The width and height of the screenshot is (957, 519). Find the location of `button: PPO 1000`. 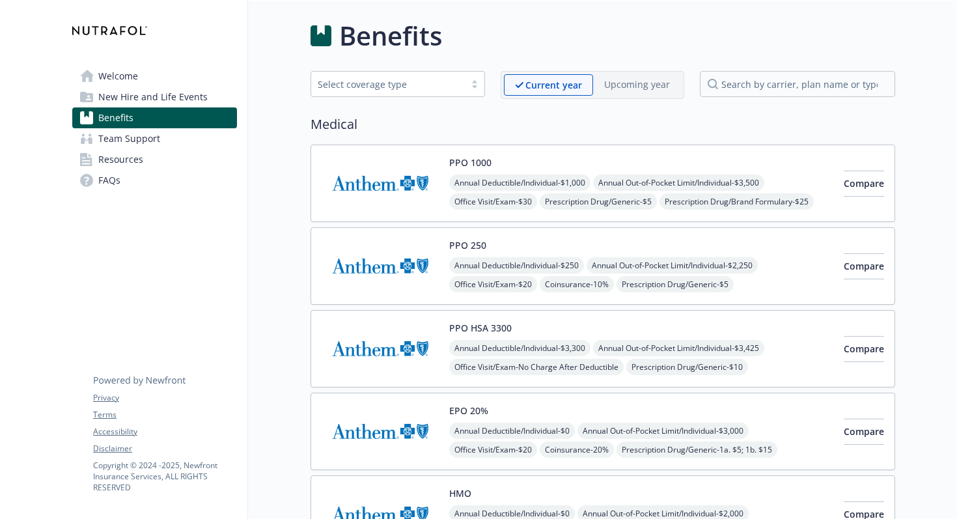

button: PPO 1000 is located at coordinates (470, 162).